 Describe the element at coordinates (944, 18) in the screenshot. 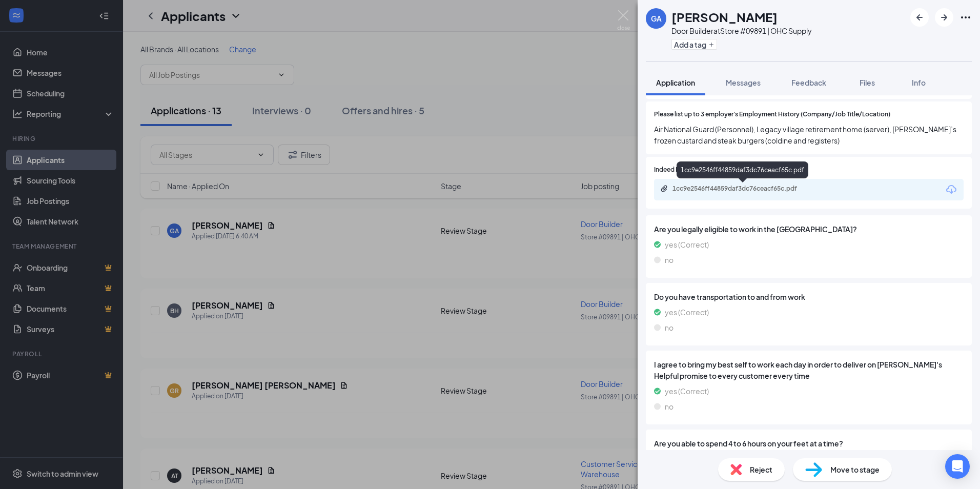

I see `button: ArrowRight` at that location.